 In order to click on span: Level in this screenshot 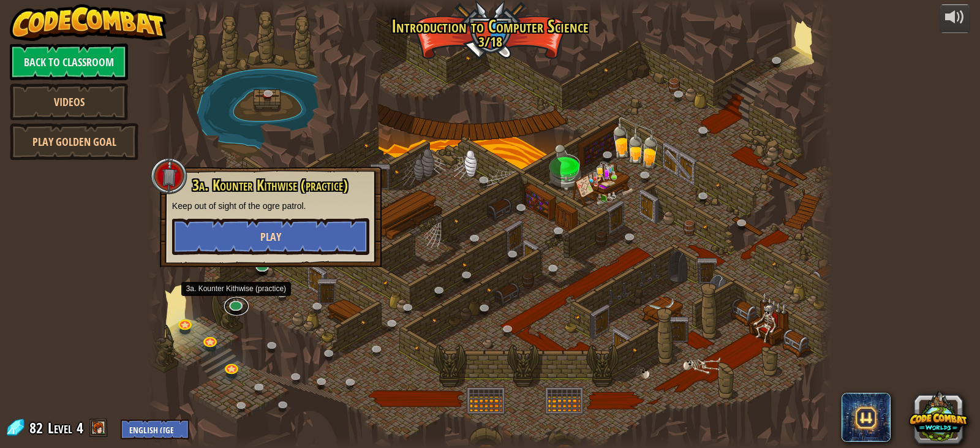, I will do `click(60, 428)`.